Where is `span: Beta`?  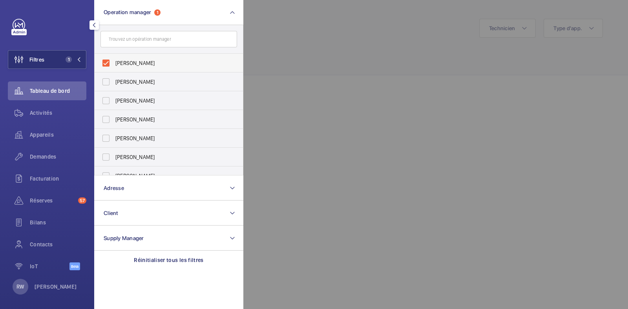 span: Beta is located at coordinates (75, 267).